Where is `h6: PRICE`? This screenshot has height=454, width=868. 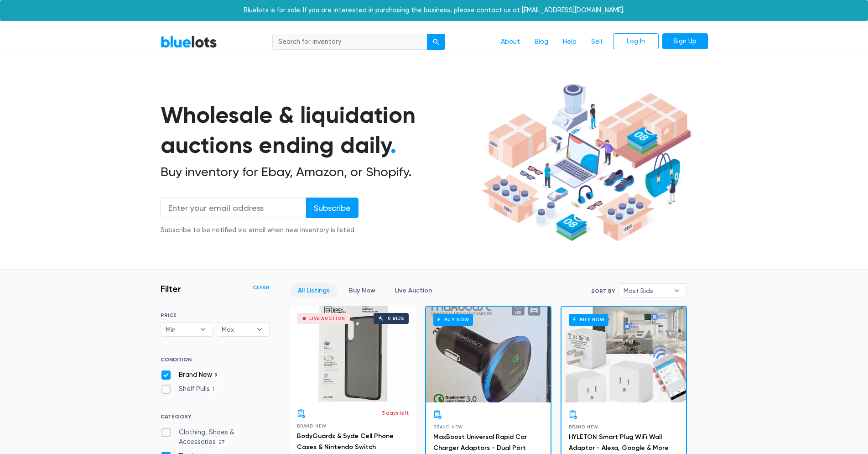 h6: PRICE is located at coordinates (215, 315).